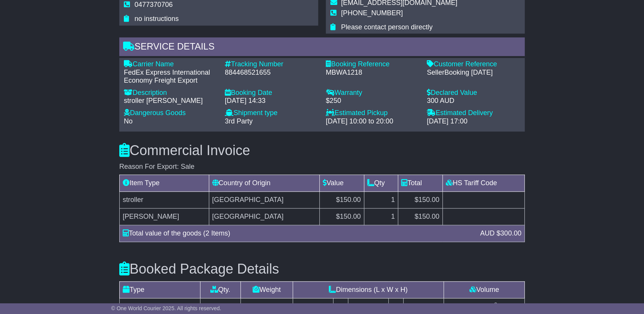 This screenshot has height=314, width=644. Describe the element at coordinates (271, 65) in the screenshot. I see `div: Tracking Number` at that location.